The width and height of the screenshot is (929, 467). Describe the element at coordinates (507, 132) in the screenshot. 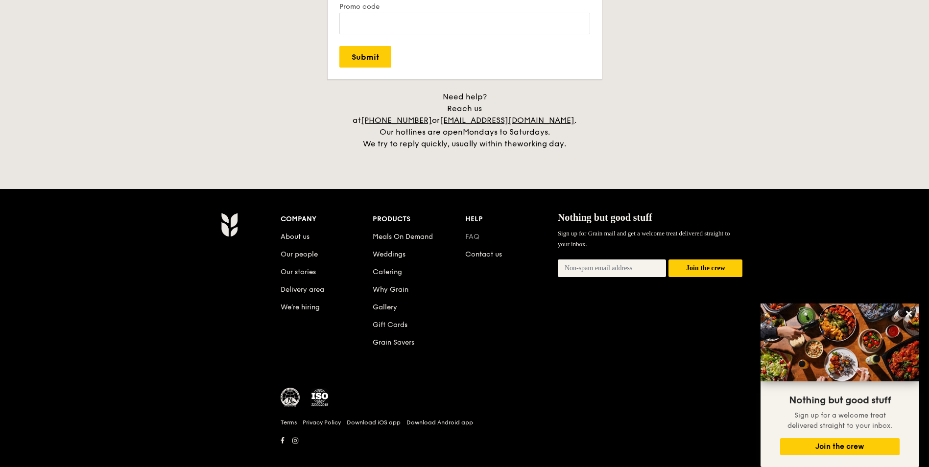

I see `span: Mondays to Saturdays.` at that location.